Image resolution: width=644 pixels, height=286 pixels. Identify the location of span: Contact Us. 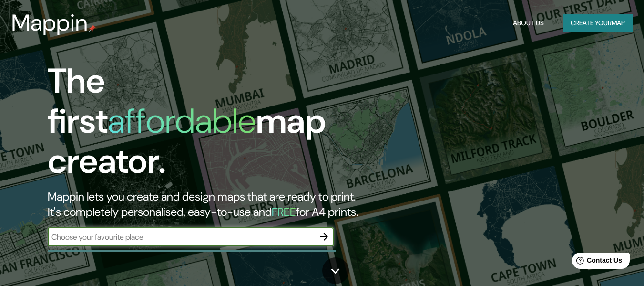
(46, 11).